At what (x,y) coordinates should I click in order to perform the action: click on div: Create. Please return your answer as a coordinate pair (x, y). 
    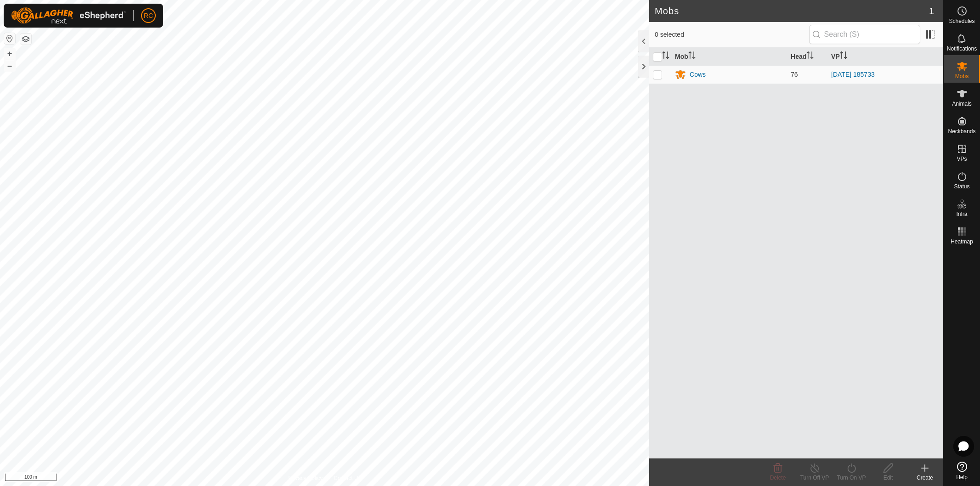
    Looking at the image, I should click on (925, 478).